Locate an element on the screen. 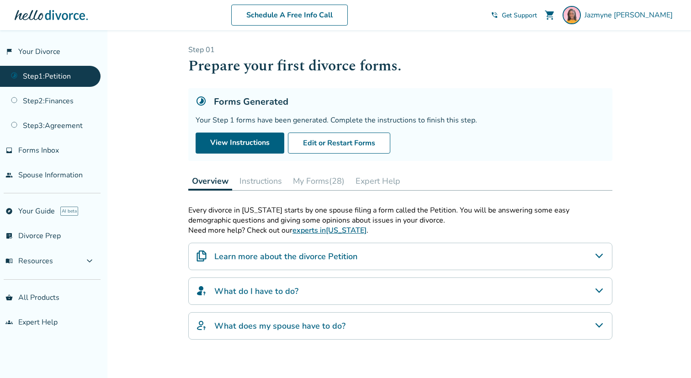  span: explore is located at coordinates (9, 211).